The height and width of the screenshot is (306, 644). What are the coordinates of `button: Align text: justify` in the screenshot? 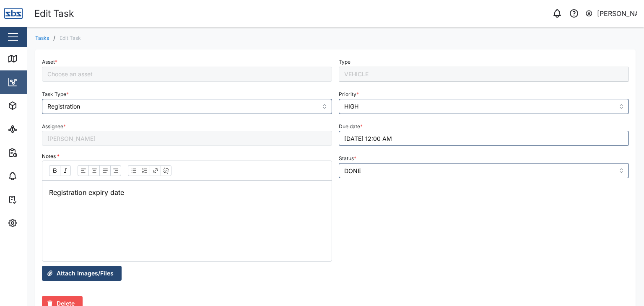 It's located at (105, 170).